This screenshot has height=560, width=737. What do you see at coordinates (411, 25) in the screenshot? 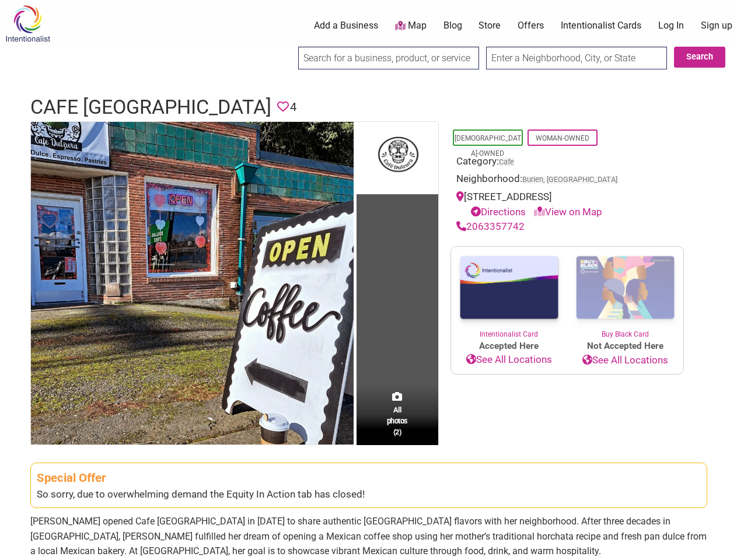
I see `a: Map` at bounding box center [411, 25].